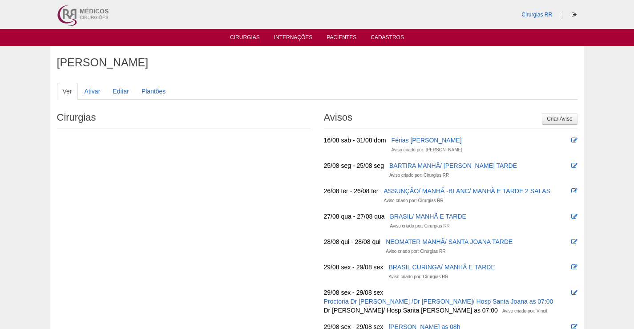 The height and width of the screenshot is (329, 634). Describe the element at coordinates (341, 39) in the screenshot. I see `a: Pacientes` at that location.